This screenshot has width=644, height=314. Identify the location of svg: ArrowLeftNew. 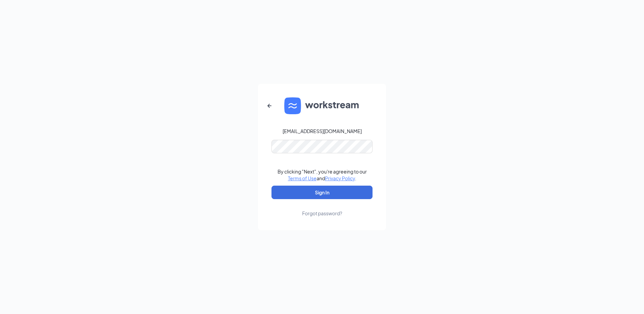
(270, 106).